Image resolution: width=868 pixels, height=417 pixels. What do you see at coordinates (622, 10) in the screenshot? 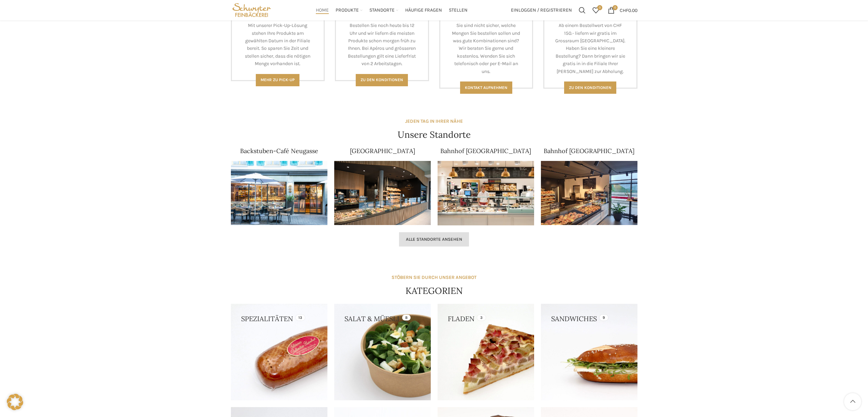
I see `a: 0 CHF0.00` at bounding box center [622, 10].